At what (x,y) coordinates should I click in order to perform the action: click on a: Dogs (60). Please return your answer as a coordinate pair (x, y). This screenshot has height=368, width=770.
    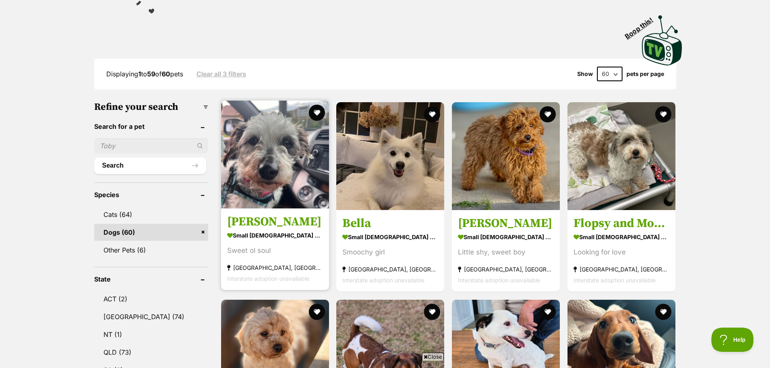
    Looking at the image, I should click on (151, 232).